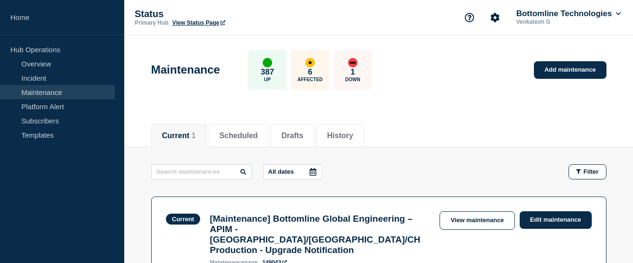  What do you see at coordinates (267, 72) in the screenshot?
I see `p: 387` at bounding box center [267, 72].